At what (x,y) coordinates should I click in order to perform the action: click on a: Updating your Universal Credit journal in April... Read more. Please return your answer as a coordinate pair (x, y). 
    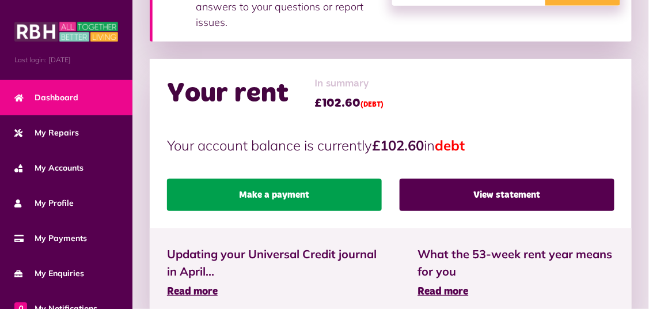
    Looking at the image, I should click on (275, 272).